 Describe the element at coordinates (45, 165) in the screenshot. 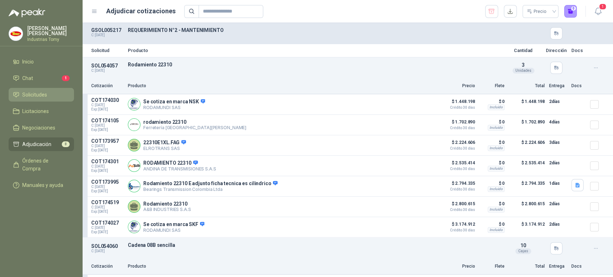

I see `span: Órdenes de Compra` at that location.